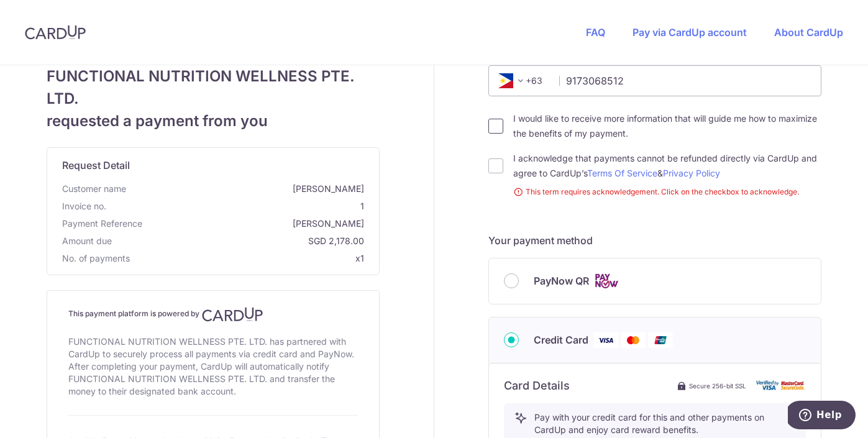 This screenshot has width=868, height=438. What do you see at coordinates (808, 33) in the screenshot?
I see `a: About CardUp` at bounding box center [808, 33].